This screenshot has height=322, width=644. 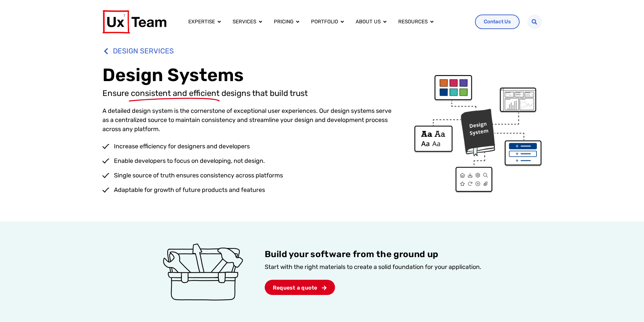 What do you see at coordinates (189, 190) in the screenshot?
I see `span: Adaptable for growth of future products and features` at bounding box center [189, 190].